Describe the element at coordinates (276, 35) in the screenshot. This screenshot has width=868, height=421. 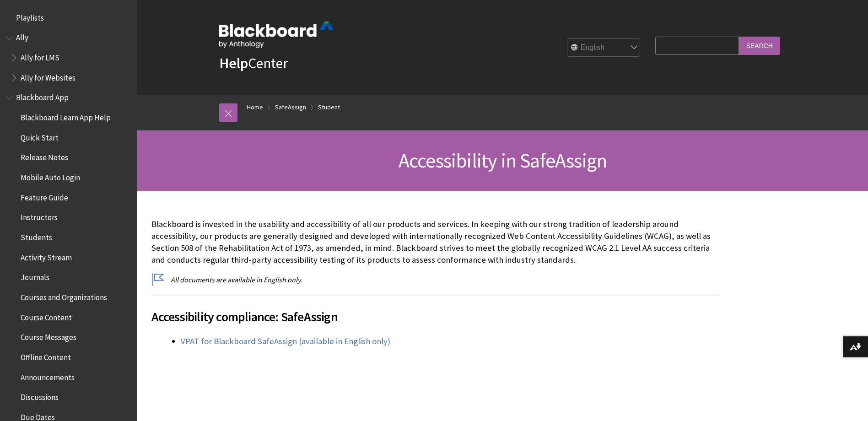
I see `img: Blackboard by Anthology` at that location.